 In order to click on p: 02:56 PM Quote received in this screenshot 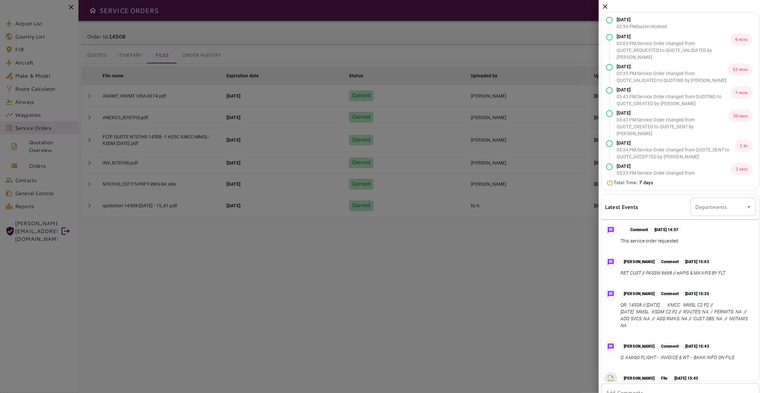, I will do `click(642, 26)`.